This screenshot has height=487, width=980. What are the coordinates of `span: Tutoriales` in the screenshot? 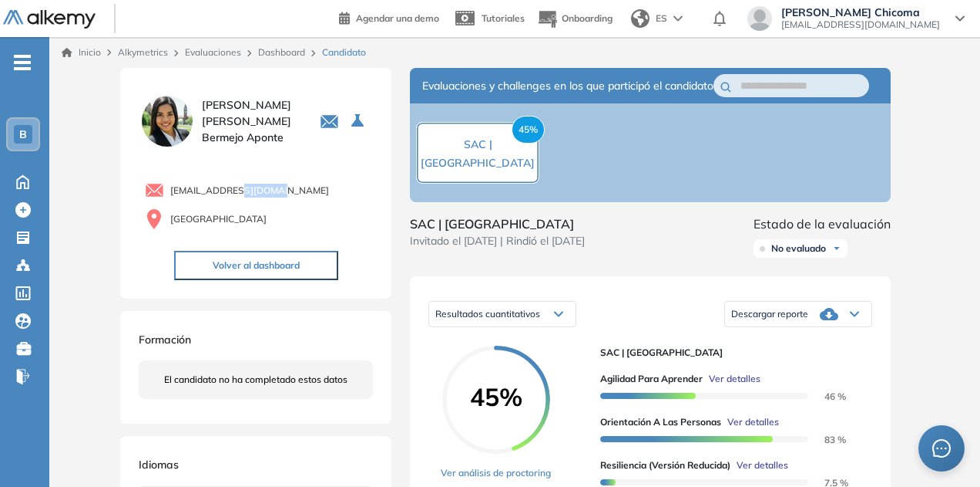 It's located at (504, 18).